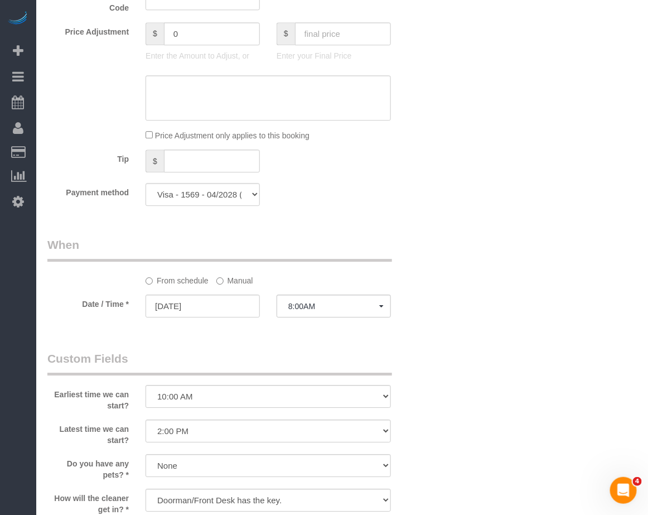  What do you see at coordinates (18, 19) in the screenshot?
I see `img: Automaid Logo` at bounding box center [18, 19].